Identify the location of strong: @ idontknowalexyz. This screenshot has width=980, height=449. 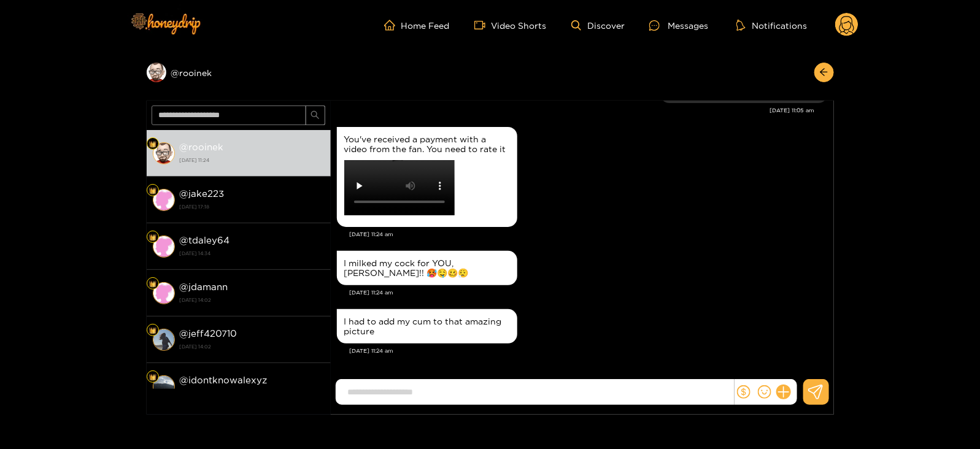
(224, 380).